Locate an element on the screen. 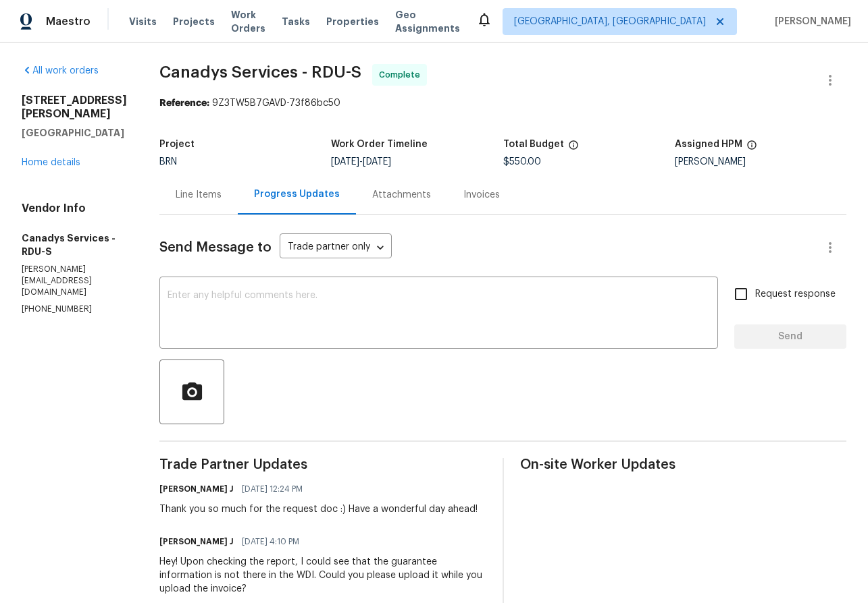 The height and width of the screenshot is (603, 868). span: Geo Assignments is located at coordinates (427, 22).